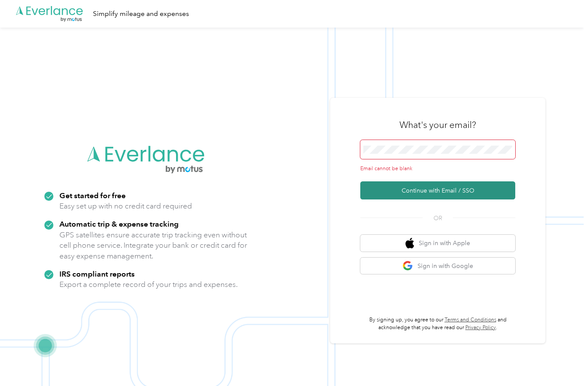 The width and height of the screenshot is (588, 386). What do you see at coordinates (438, 218) in the screenshot?
I see `span: OR` at bounding box center [438, 218].